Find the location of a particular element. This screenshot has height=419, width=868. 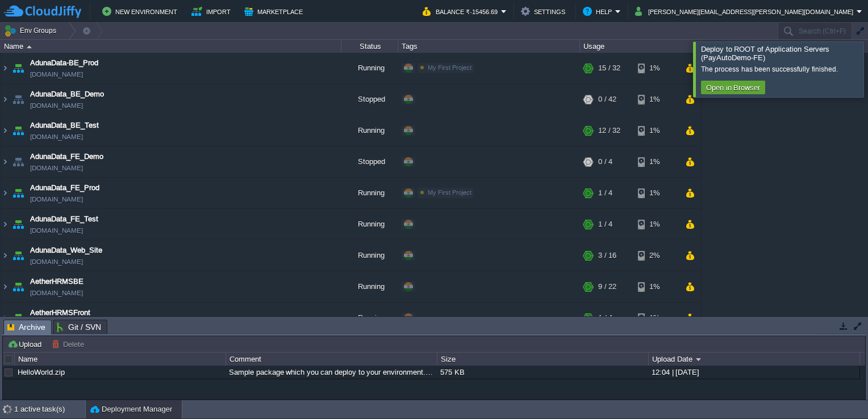

span: AdunaData_FE_Demo is located at coordinates (66, 157).